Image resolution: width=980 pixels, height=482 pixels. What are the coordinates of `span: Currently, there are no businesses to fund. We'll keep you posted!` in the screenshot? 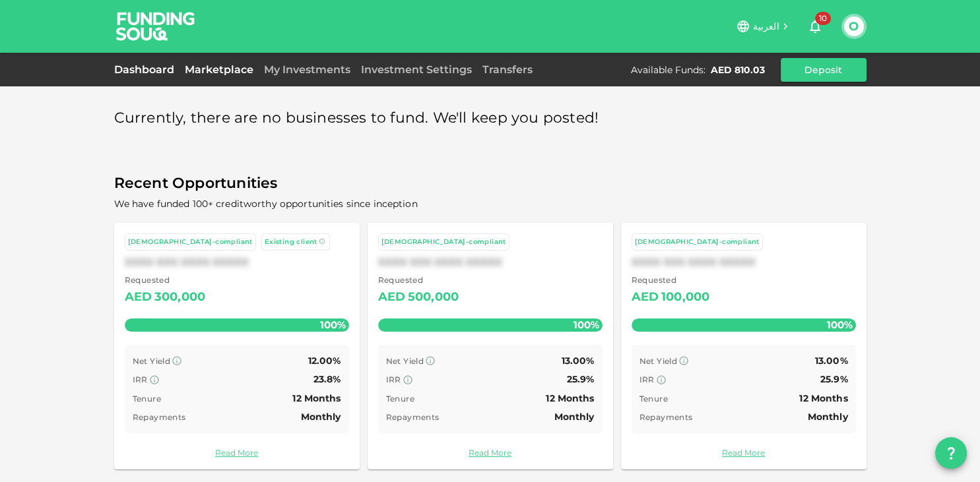 It's located at (356, 118).